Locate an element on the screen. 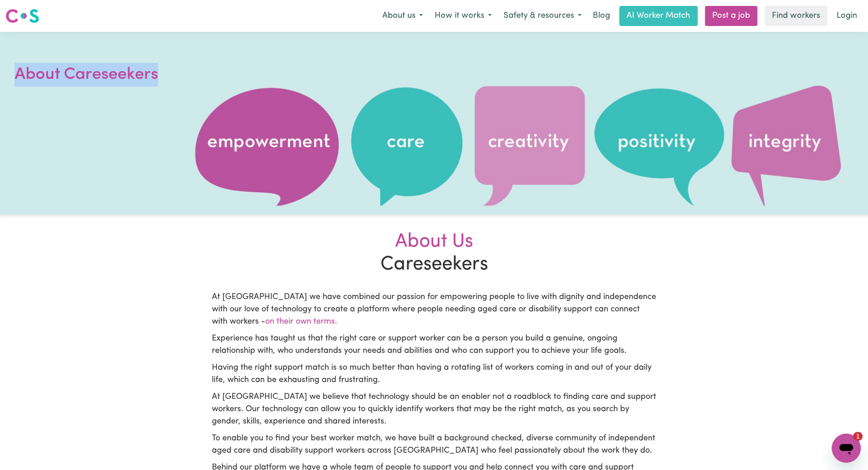 This screenshot has height=470, width=868. a: Blog is located at coordinates (602, 16).